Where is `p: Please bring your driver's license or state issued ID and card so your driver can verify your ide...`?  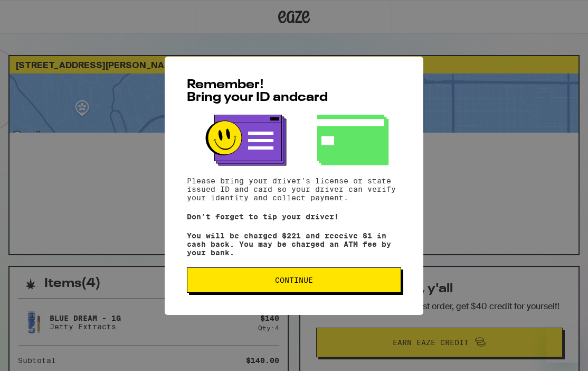 p: Please bring your driver's license or state issued ID and card so your driver can verify your ide... is located at coordinates (294, 189).